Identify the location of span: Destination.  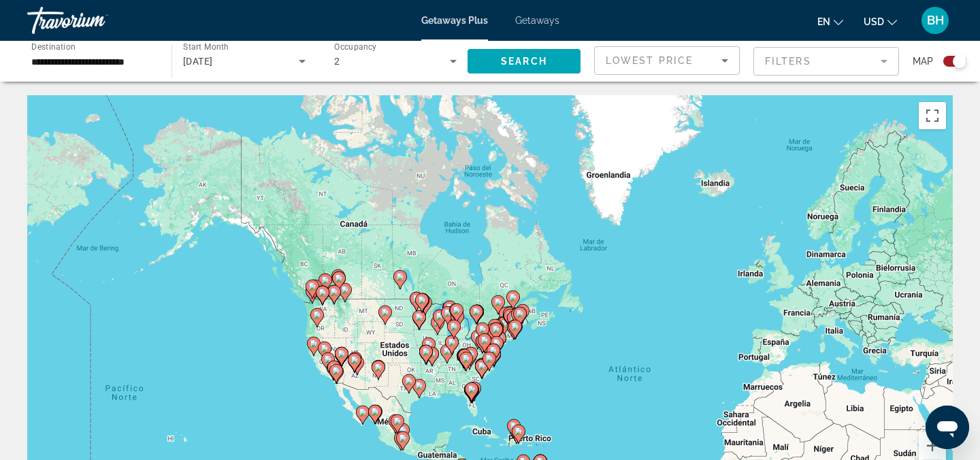
(53, 47).